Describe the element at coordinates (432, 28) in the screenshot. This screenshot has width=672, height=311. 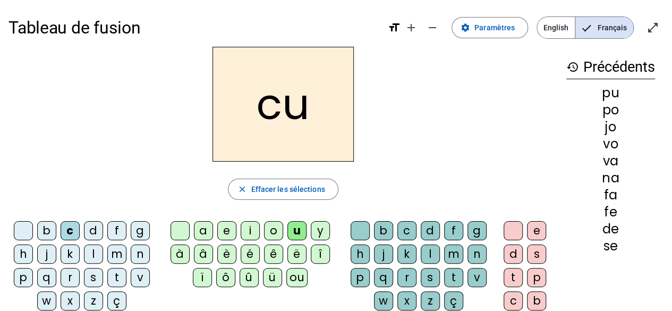
I see `button: Diminuer la taille de la police` at that location.